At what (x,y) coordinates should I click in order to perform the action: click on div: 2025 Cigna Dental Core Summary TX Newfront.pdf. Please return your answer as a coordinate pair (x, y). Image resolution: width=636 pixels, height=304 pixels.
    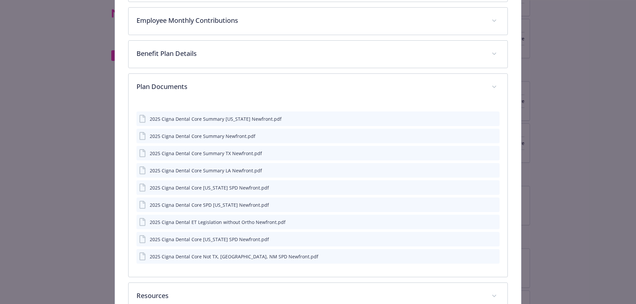
    Looking at the image, I should click on (206, 153).